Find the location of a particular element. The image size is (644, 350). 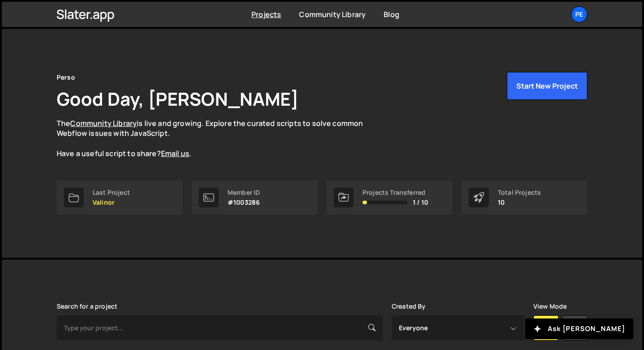

p: 10 is located at coordinates (519, 202).